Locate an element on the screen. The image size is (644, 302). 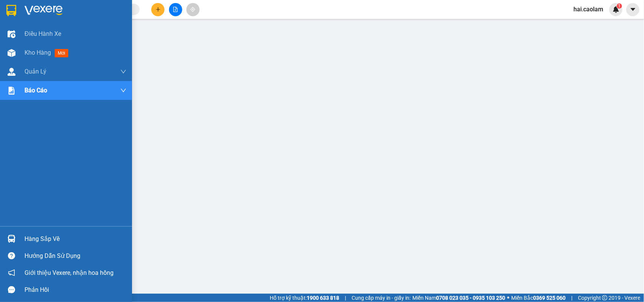
span: Hỗ trợ kỹ thuật: is located at coordinates (304, 298).